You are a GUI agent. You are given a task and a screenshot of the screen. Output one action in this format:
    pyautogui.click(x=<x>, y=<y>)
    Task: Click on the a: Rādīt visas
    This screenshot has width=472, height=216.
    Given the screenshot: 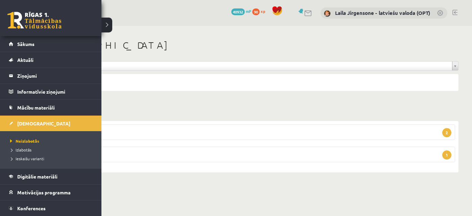 What is the action you would take?
    pyautogui.click(x=250, y=66)
    